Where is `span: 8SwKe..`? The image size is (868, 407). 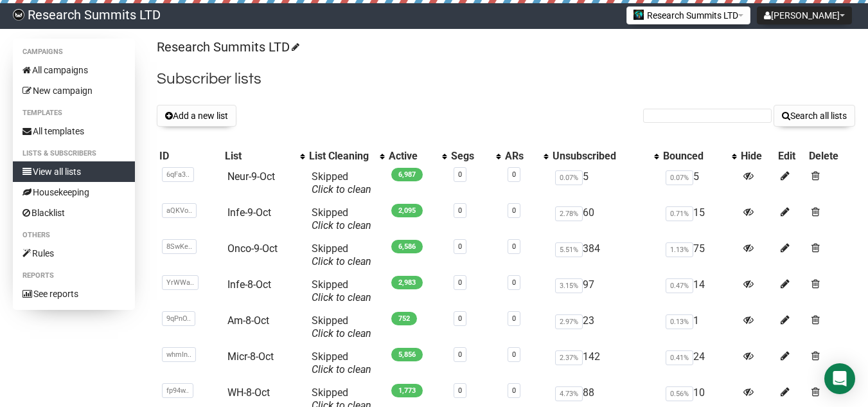
span: 8SwKe.. is located at coordinates (179, 246).